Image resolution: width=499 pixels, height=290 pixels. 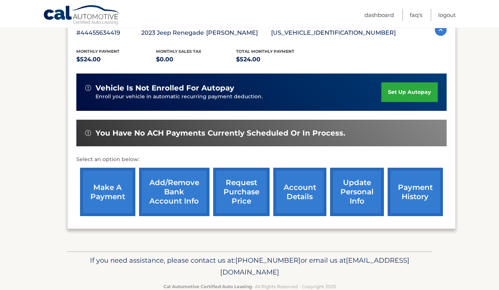 What do you see at coordinates (265, 51) in the screenshot?
I see `span: Total Monthly Payment` at bounding box center [265, 51].